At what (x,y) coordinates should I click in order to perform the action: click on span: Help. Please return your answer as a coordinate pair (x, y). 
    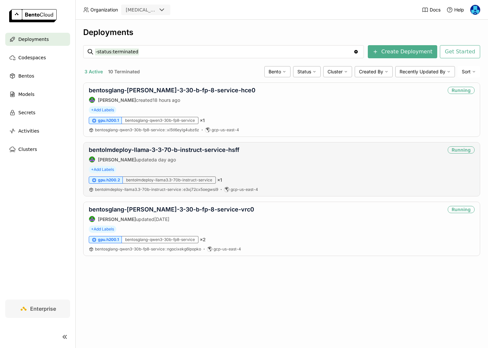
    Looking at the image, I should click on (459, 10).